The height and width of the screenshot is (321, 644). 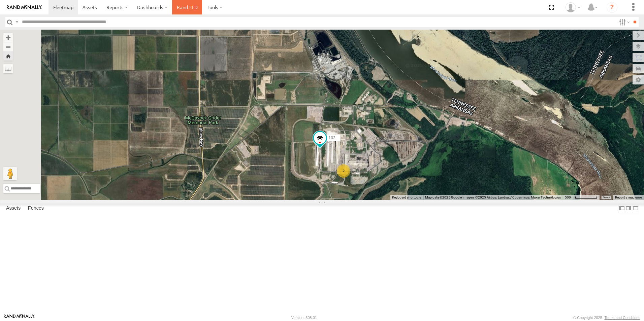 I want to click on a: Visit our Website, so click(x=19, y=318).